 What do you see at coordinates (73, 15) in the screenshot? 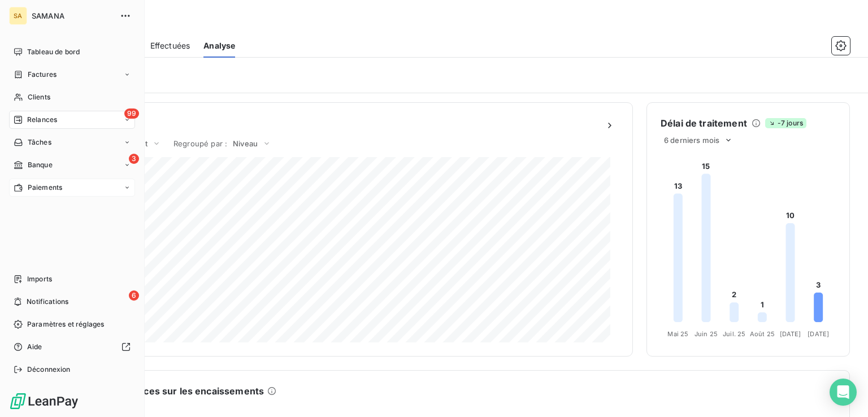
I see `span: SAMANA` at bounding box center [73, 15].